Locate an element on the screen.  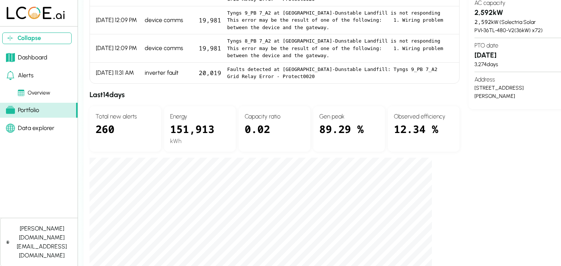
div: 151,913 is located at coordinates (200, 129).